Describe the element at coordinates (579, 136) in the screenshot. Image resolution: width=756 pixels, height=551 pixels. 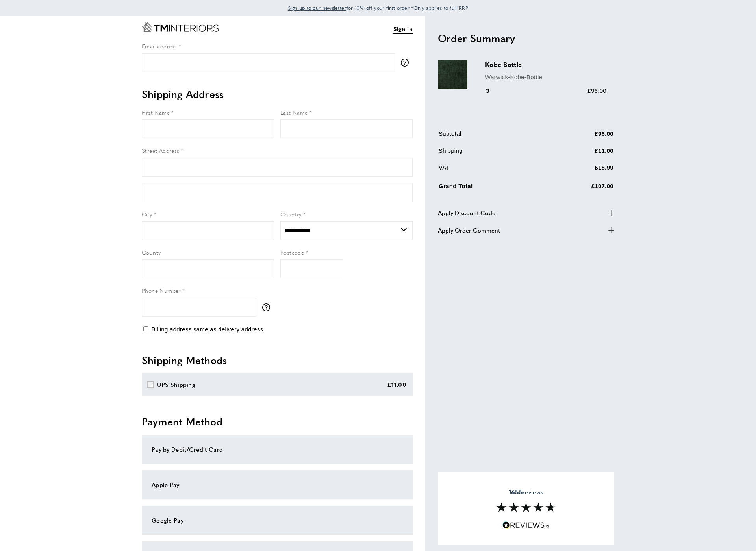
I see `td: £96.00` at that location.